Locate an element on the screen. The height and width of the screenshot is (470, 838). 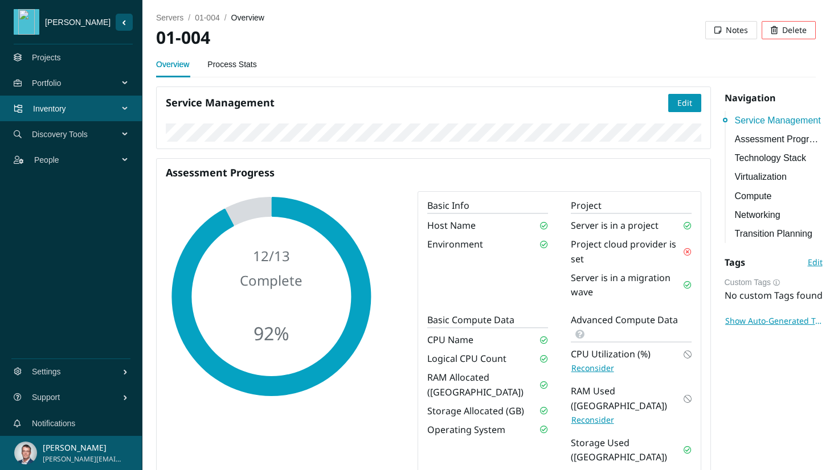
button: Show Auto-Generated Tags is located at coordinates (773, 321).